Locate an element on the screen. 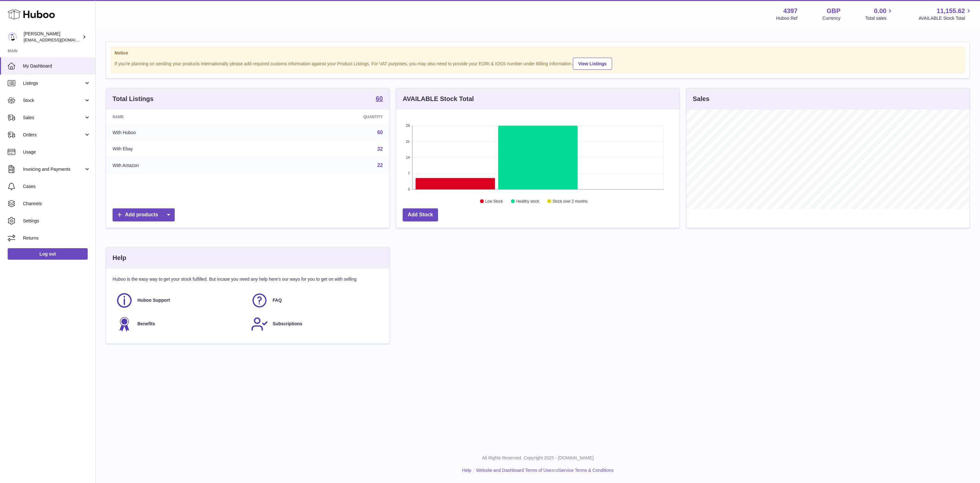 The width and height of the screenshot is (980, 483). text: 7 is located at coordinates (409, 173).